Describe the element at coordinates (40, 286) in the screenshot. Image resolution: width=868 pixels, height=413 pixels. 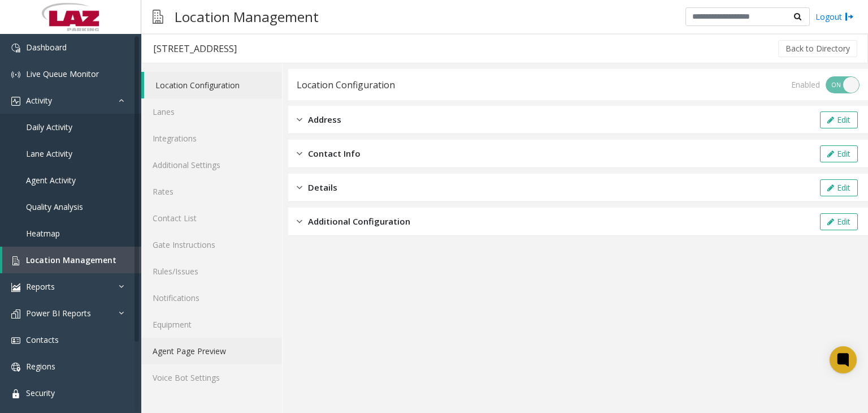
I see `span: Reports` at that location.